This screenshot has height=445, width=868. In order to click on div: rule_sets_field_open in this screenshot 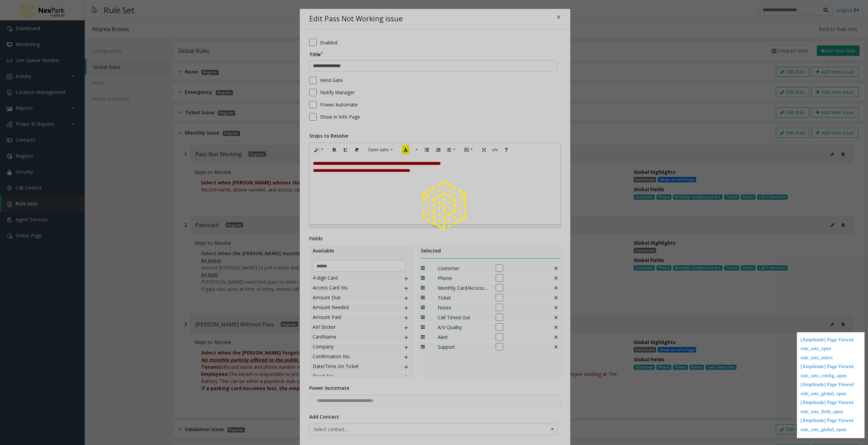, I will do `click(831, 412)`.